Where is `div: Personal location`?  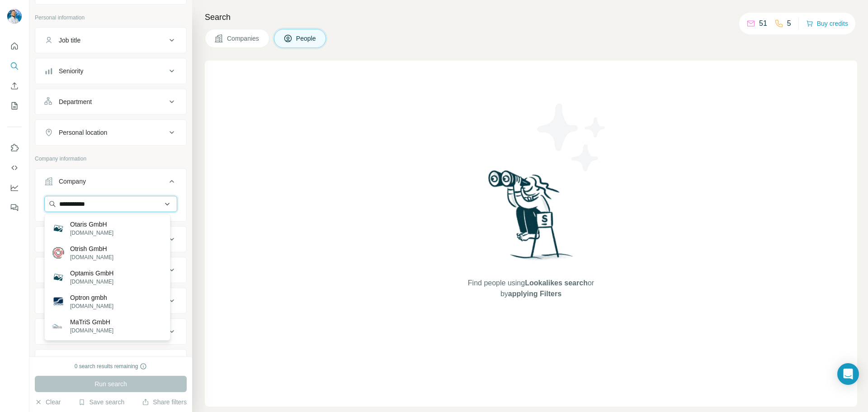 div: Personal location is located at coordinates (83, 132).